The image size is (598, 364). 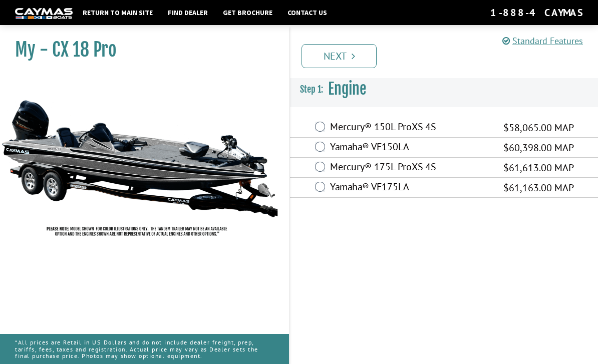 I want to click on img: white-logo-c9c8dbefe5ff5ceceb0f0178aa75bf4bb51f6bca0971e226c86eb53dfe498488.png, so click(x=43, y=13).